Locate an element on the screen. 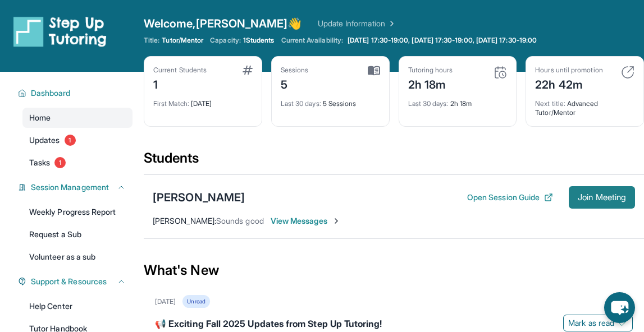 This screenshot has height=332, width=644. button: chat-button is located at coordinates (619, 307).